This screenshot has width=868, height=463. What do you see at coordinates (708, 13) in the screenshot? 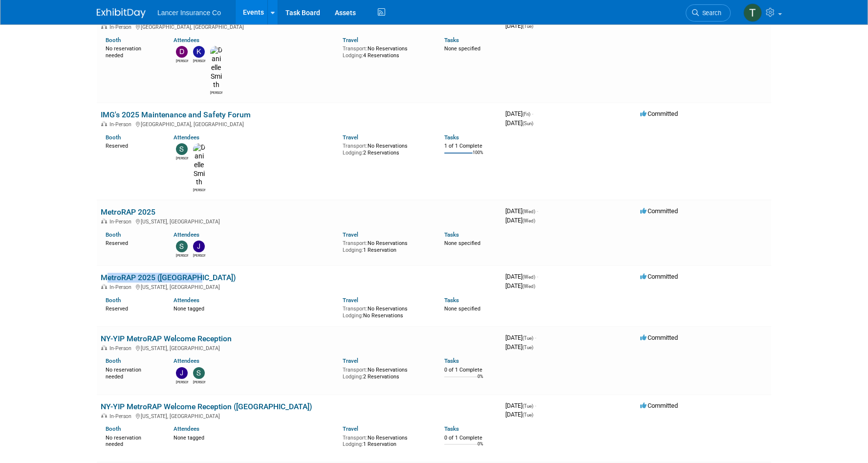
I see `a: Search` at bounding box center [708, 13].